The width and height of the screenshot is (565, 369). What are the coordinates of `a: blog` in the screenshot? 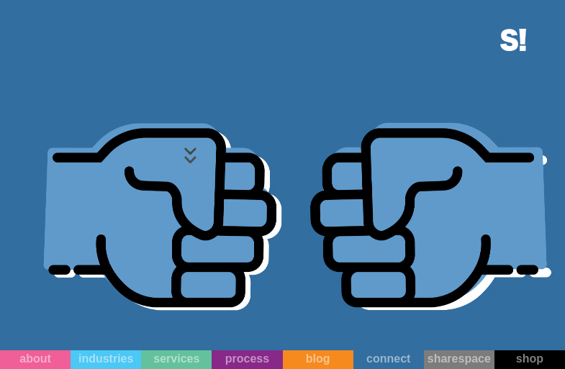 It's located at (318, 360).